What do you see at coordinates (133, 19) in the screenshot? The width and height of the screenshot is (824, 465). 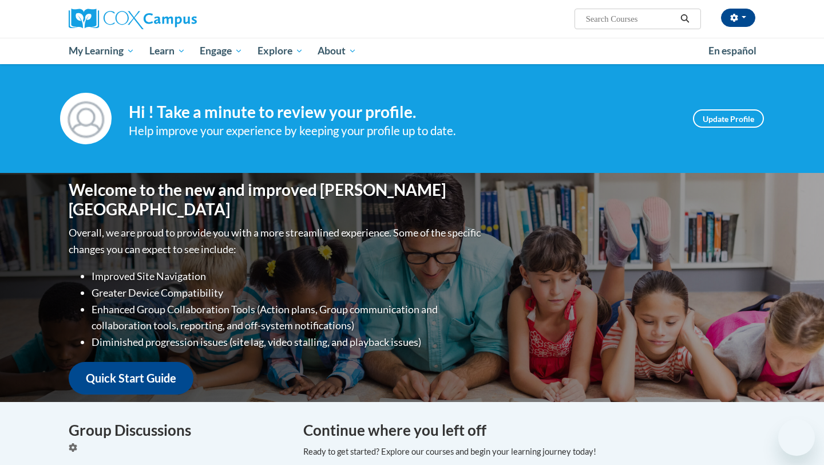 I see `img: Cox Campus` at bounding box center [133, 19].